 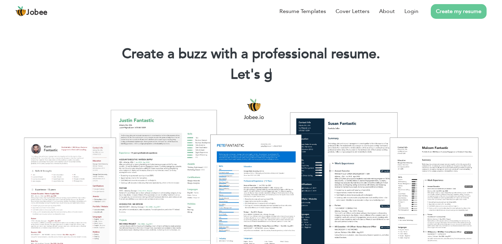 I want to click on a: Cover Letters, so click(x=352, y=11).